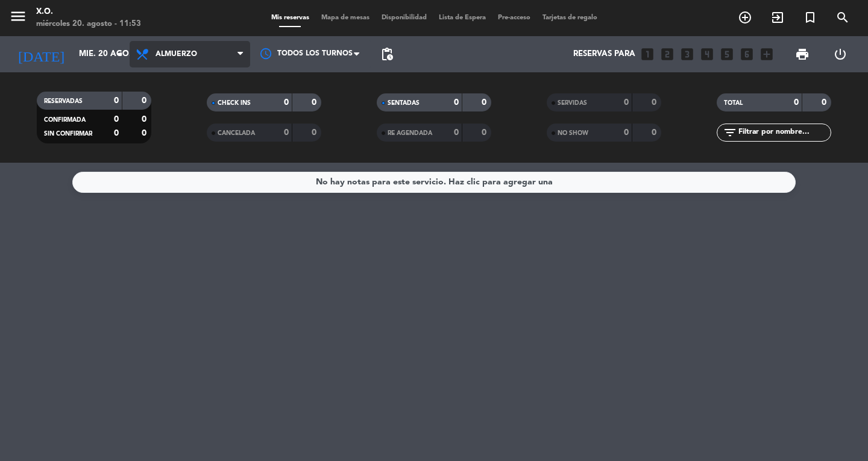 Image resolution: width=868 pixels, height=461 pixels. I want to click on span: Almuerzo, so click(176, 54).